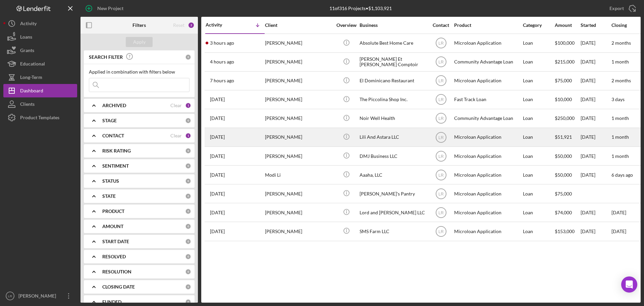 Image resolution: width=644 pixels, height=306 pixels. I want to click on button: Activity, so click(40, 23).